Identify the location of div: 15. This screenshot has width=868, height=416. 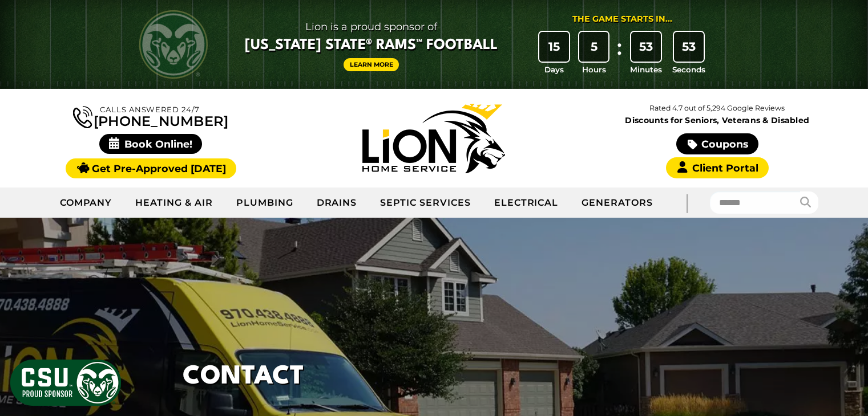
(554, 47).